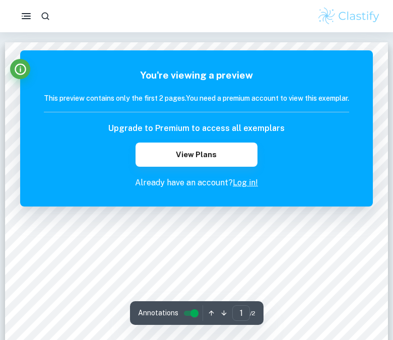  Describe the element at coordinates (158, 313) in the screenshot. I see `span: Annotations` at that location.